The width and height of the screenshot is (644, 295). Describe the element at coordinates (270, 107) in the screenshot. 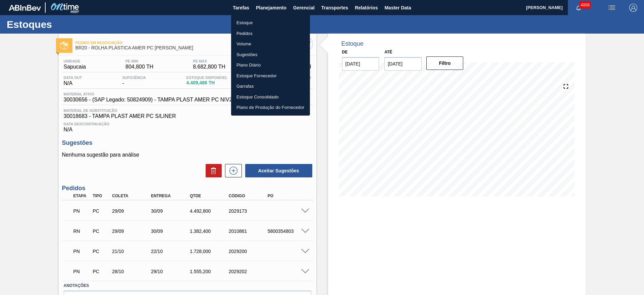

I see `a: Plano de Produção do Fornecedor` at that location.